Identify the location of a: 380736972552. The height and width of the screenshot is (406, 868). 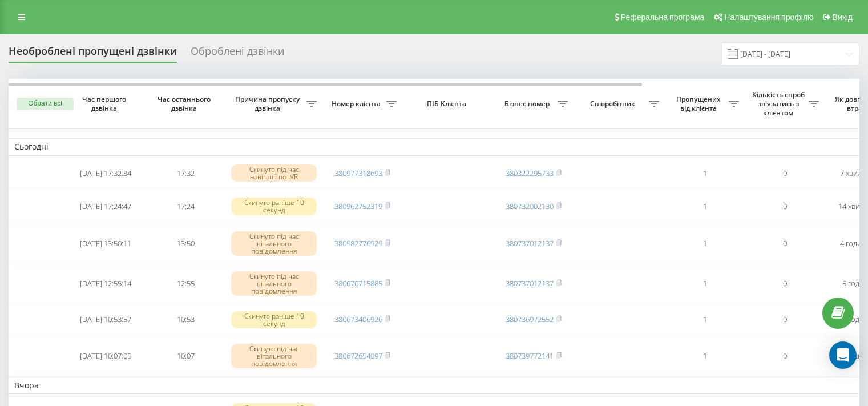
(529, 319).